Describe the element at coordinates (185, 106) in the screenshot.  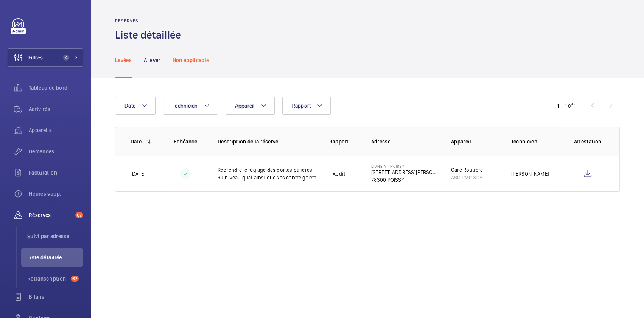
I see `span: Technicien` at that location.